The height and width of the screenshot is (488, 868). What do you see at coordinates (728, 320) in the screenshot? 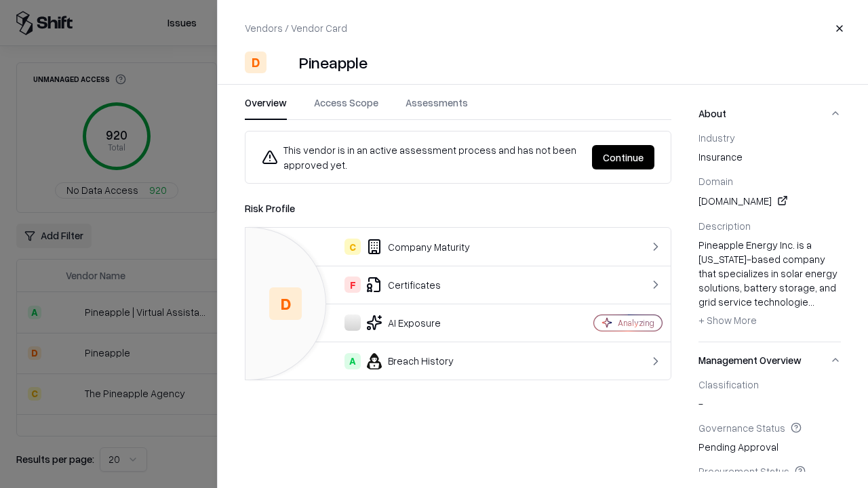
I see `span: + Show More` at bounding box center [728, 320].